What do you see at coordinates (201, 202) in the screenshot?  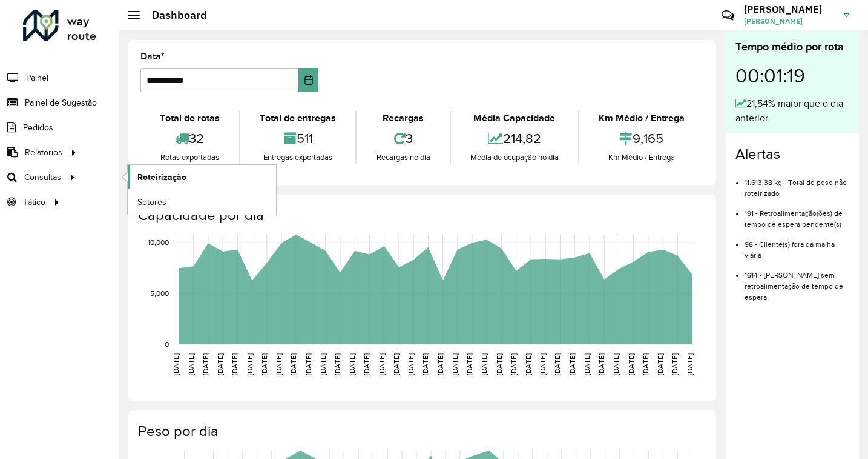 I see `a: Setores` at bounding box center [201, 202].